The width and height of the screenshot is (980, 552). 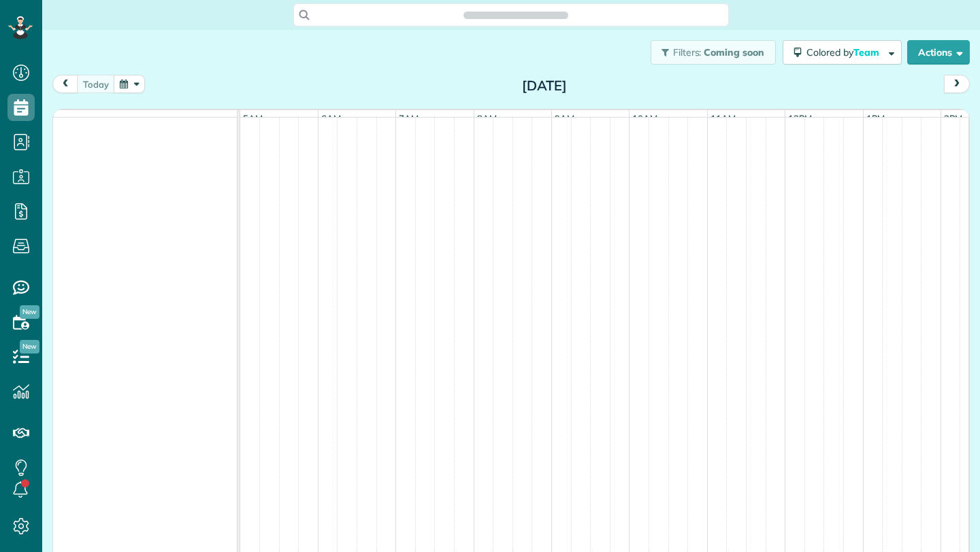 I want to click on button: next, so click(x=956, y=84).